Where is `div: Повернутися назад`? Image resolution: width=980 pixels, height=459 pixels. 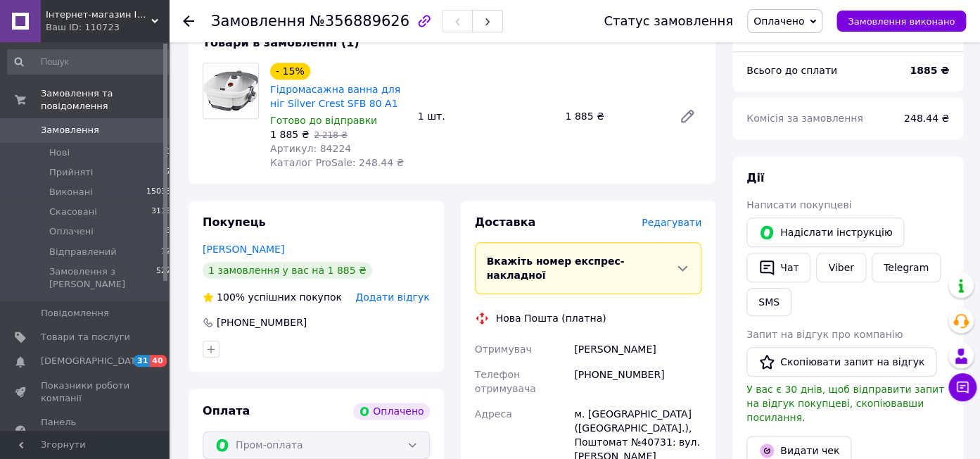 div: Повернутися назад is located at coordinates (189, 21).